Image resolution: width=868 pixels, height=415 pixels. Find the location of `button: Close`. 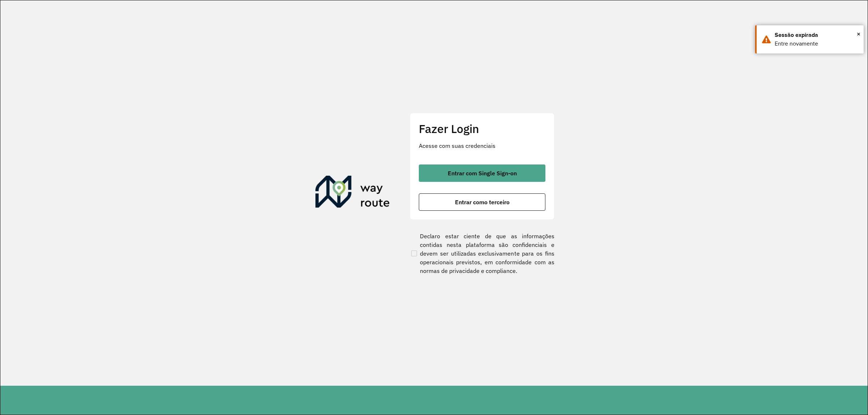

button: Close is located at coordinates (858, 34).